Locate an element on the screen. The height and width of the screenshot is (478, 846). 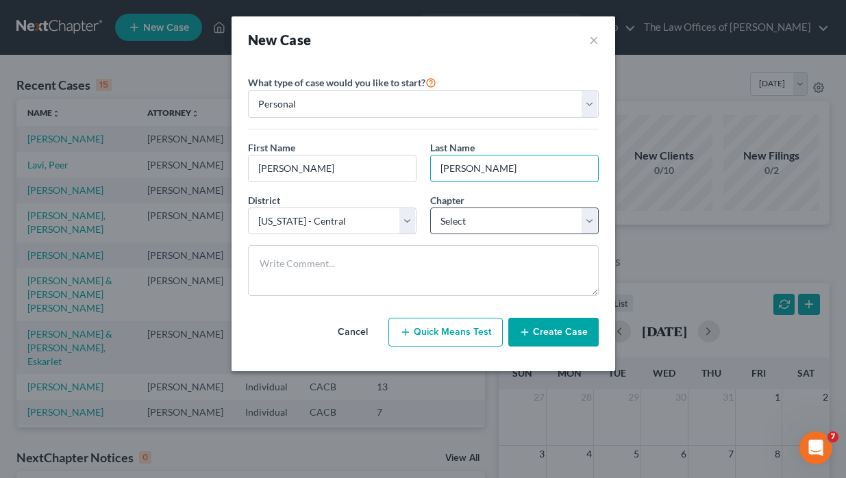
button: Create Case is located at coordinates (554, 332).